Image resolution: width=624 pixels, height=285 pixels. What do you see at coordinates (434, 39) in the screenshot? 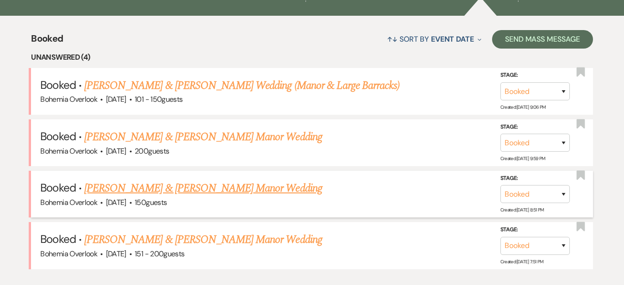
I see `button: Sort By Event Date` at bounding box center [434, 39].